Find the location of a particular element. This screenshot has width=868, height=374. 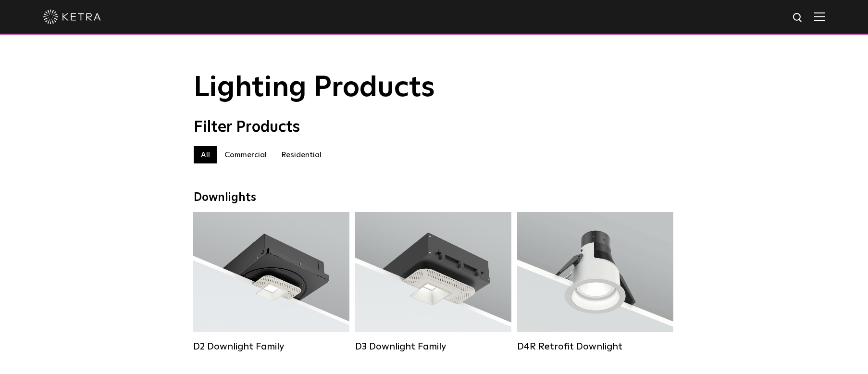

label: Residential is located at coordinates (301, 155).